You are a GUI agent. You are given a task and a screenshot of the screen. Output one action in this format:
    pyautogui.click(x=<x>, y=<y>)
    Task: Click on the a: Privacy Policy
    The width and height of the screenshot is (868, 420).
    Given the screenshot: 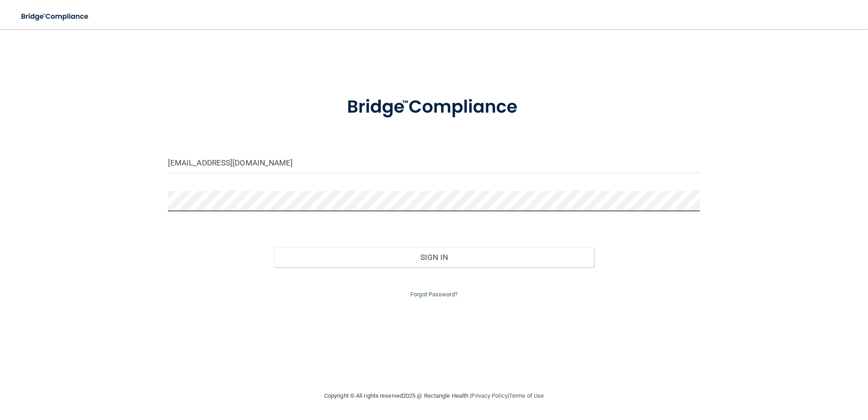 What is the action you would take?
    pyautogui.click(x=489, y=395)
    